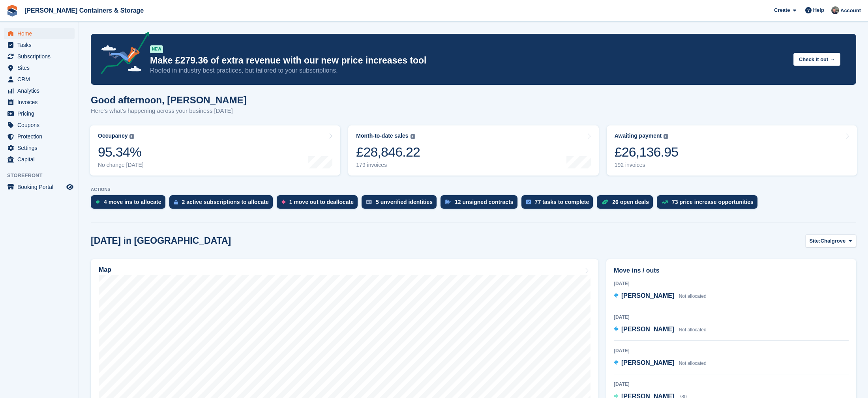  I want to click on img: task-75834270c22a3079a89374b754ae025e5fb1db73e45f91037f5363f120a921f8.svg, so click(529, 202).